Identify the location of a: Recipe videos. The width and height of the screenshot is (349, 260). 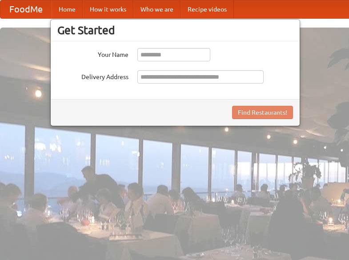
(207, 9).